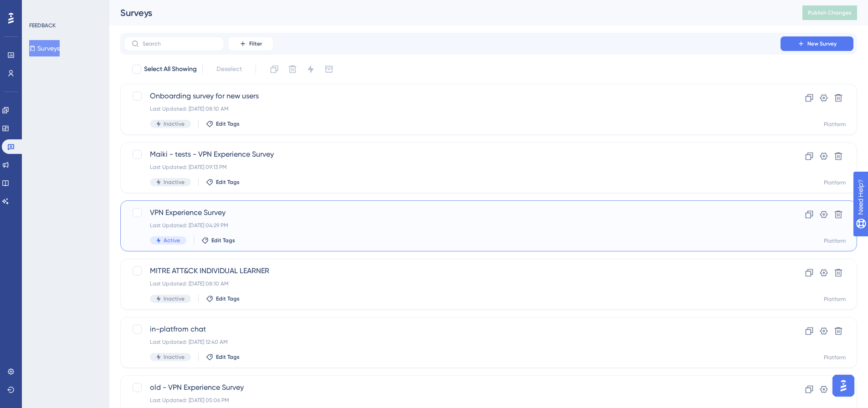 This screenshot has width=868, height=408. What do you see at coordinates (450, 13) in the screenshot?
I see `div: Surveys` at bounding box center [450, 13].